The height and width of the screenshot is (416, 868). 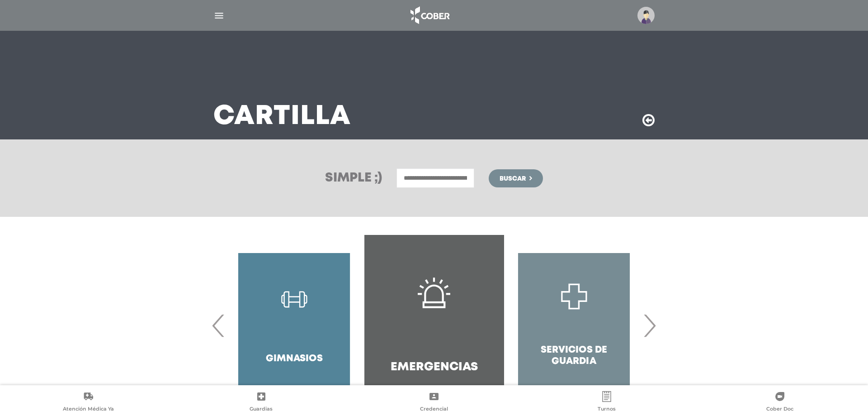 What do you see at coordinates (218, 326) in the screenshot?
I see `span: Previous` at bounding box center [218, 326].